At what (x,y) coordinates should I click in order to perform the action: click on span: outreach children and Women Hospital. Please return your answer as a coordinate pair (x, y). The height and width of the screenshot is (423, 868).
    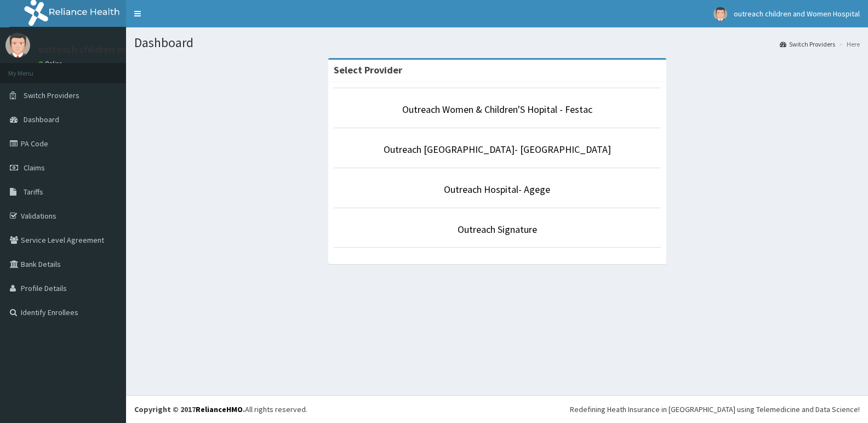
    Looking at the image, I should click on (797, 14).